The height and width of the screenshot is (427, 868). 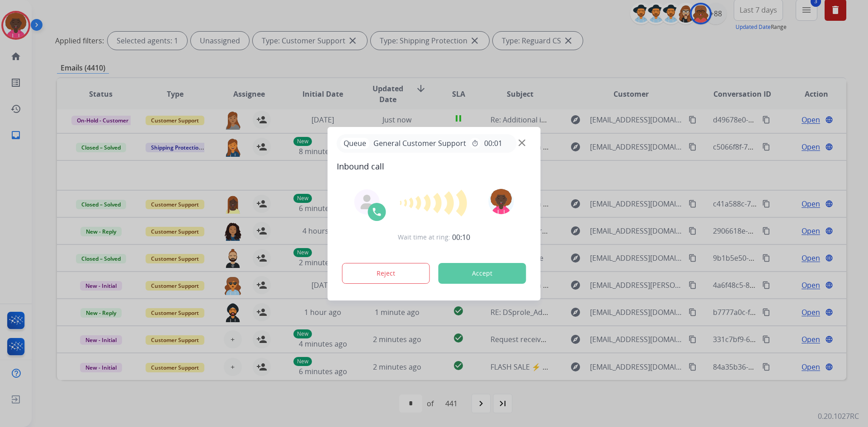 What do you see at coordinates (838, 416) in the screenshot?
I see `p: 0.20.1027RC` at bounding box center [838, 416].